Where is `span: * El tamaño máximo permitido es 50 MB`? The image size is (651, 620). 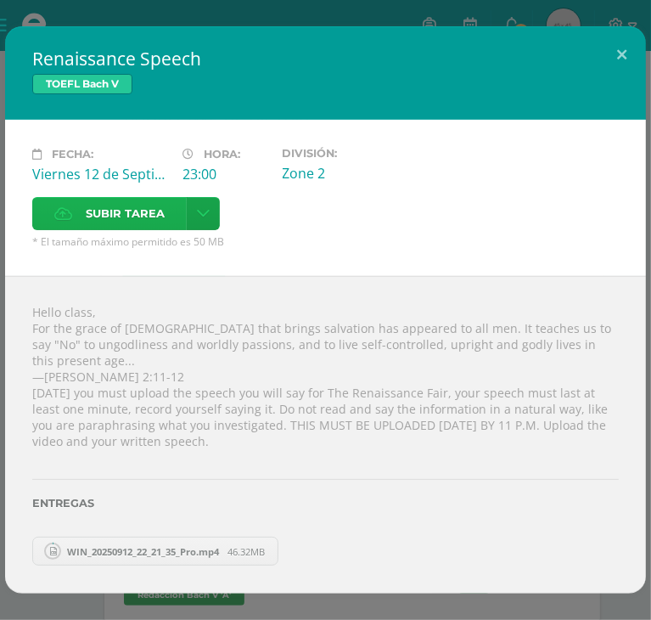 span: * El tamaño máximo permitido es 50 MB is located at coordinates (325, 241).